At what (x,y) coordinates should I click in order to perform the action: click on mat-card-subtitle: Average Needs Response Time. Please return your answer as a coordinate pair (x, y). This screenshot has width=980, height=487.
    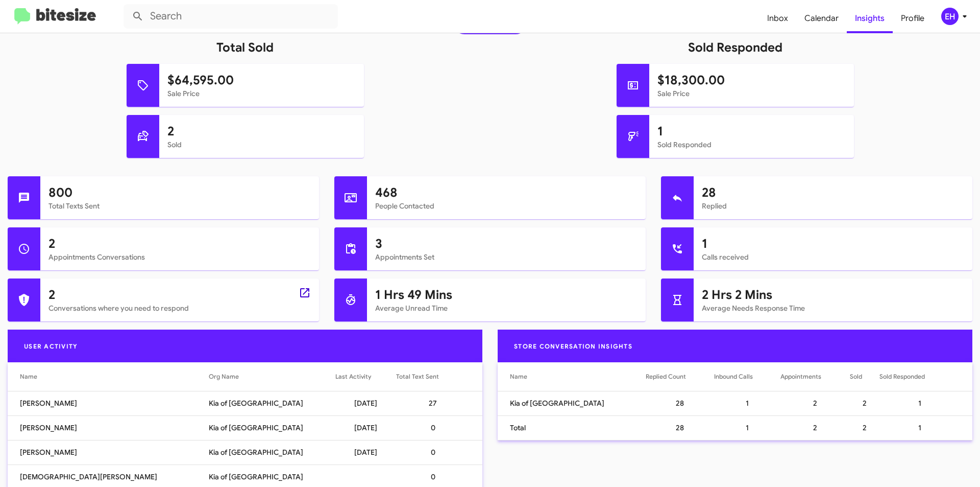
    Looking at the image, I should click on (834, 308).